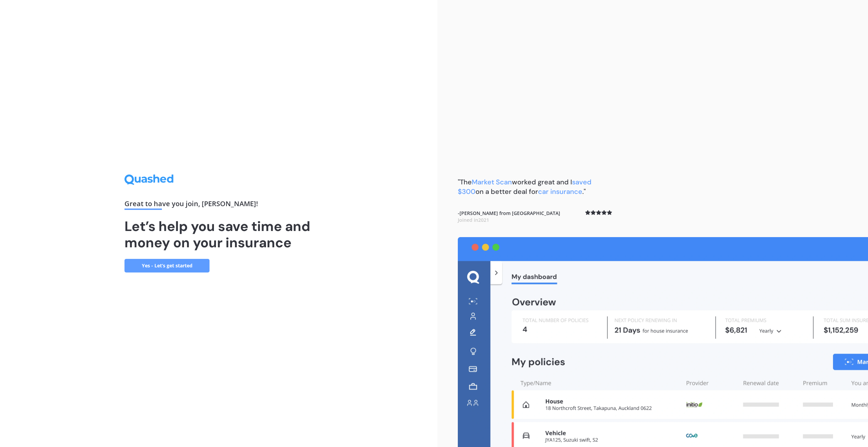 The height and width of the screenshot is (447, 868). I want to click on b: "The worked great and I on a better deal for .", so click(524, 187).